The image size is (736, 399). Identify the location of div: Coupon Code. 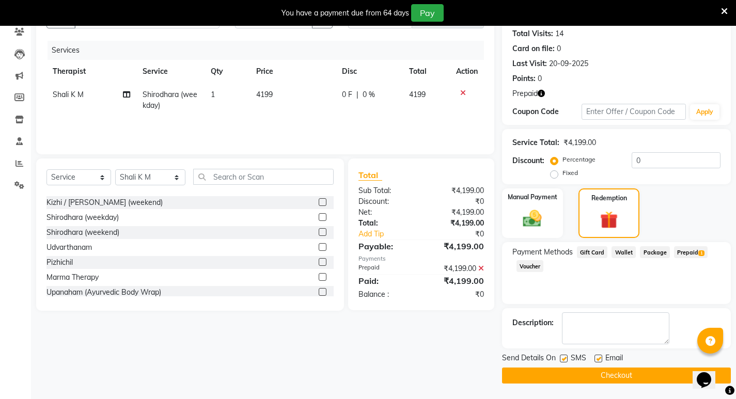
(547, 112).